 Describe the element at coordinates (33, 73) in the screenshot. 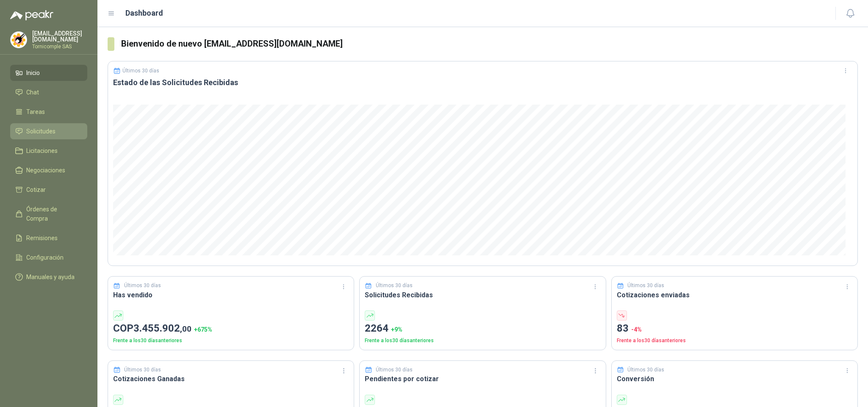

I see `span: Inicio` at that location.